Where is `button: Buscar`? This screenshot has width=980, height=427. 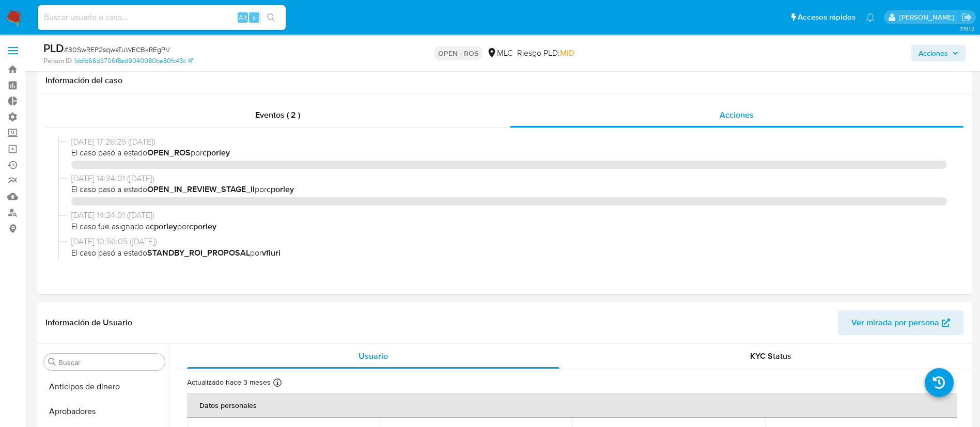
button: Buscar is located at coordinates (52, 362).